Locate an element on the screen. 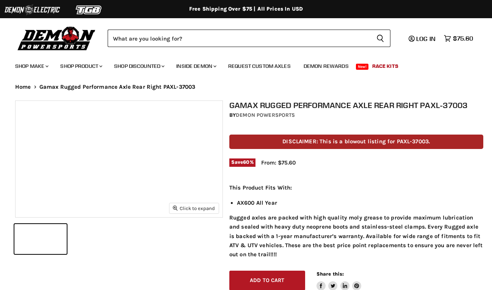  span: Add to cart is located at coordinates (267, 280).